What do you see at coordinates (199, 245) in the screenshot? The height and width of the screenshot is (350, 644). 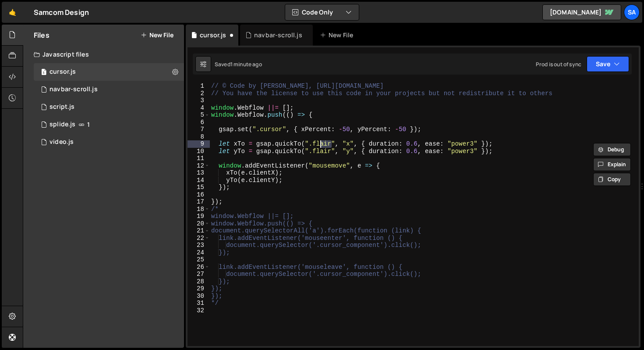 I see `div: 23` at bounding box center [199, 245].